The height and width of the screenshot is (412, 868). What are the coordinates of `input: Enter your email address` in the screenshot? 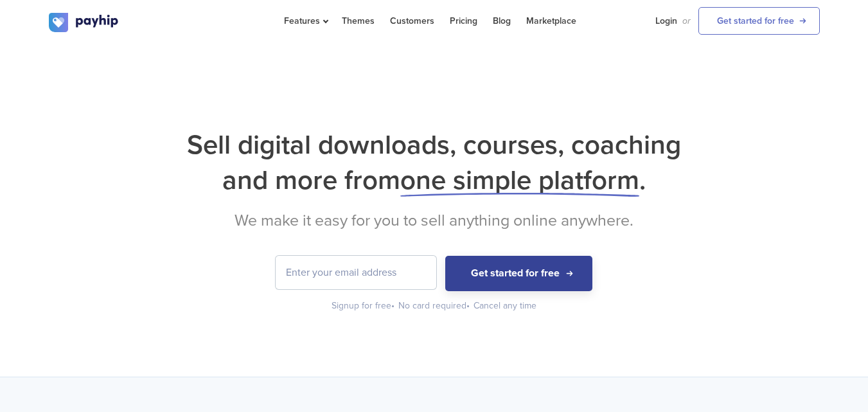 It's located at (356, 273).